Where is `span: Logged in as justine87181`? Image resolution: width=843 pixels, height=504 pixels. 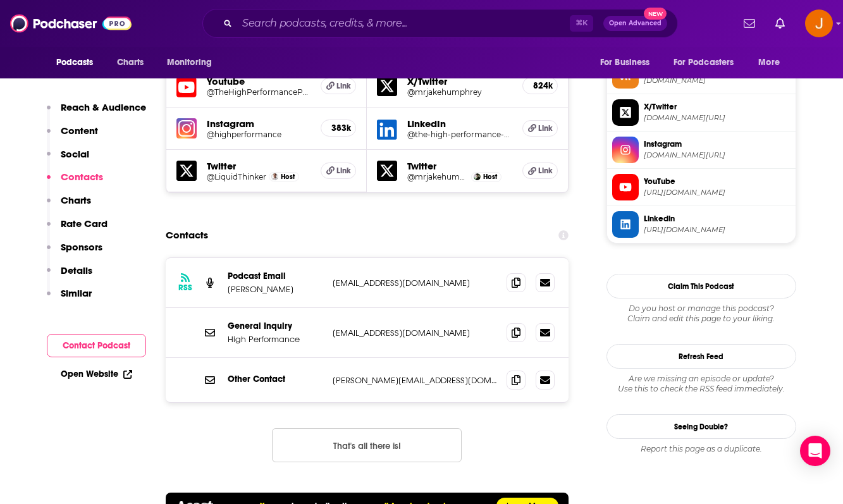
span: Logged in as justine87181 is located at coordinates (819, 23).